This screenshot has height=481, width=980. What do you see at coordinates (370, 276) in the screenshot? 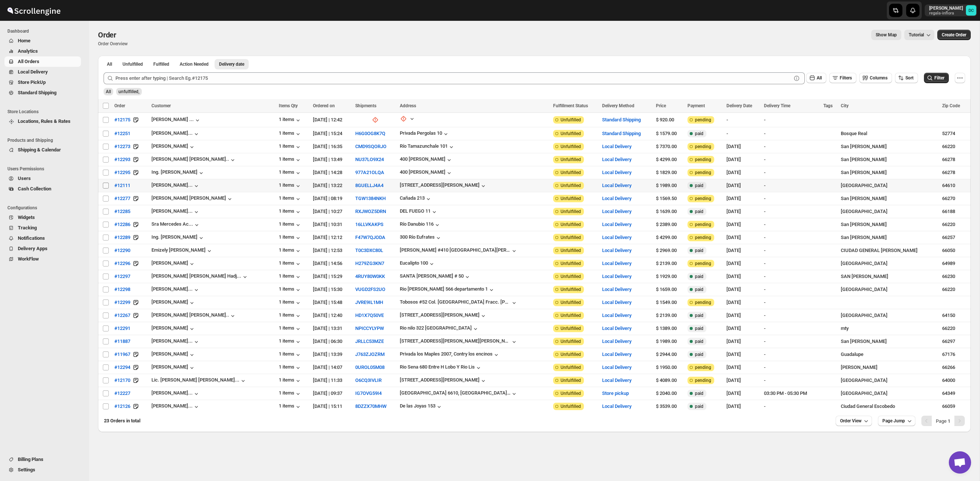
I see `button: 4RUY80W0KK` at bounding box center [370, 276].